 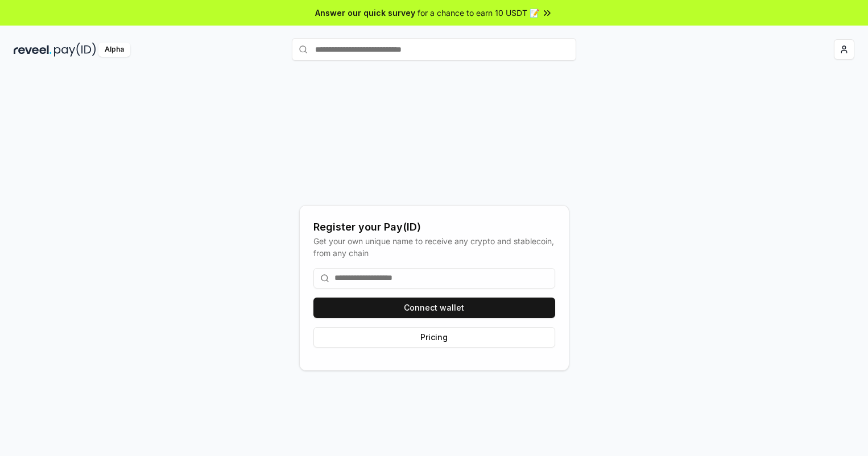 What do you see at coordinates (434, 338) in the screenshot?
I see `button: Pricing` at bounding box center [434, 338].